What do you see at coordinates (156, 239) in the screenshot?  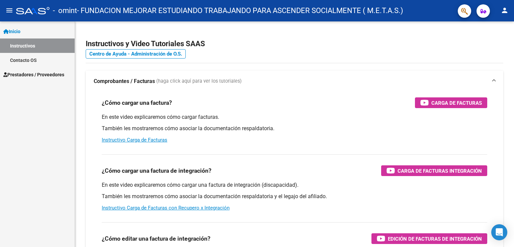 I see `h3: ¿Cómo editar una factura de integración?` at bounding box center [156, 239].